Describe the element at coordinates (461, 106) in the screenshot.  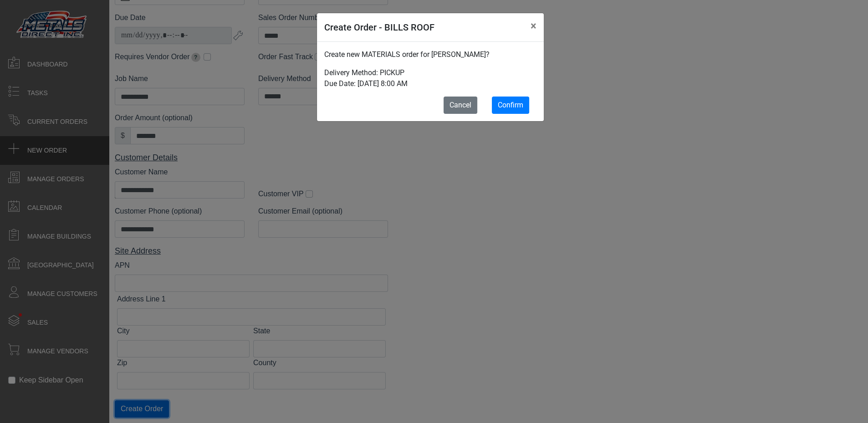
I see `button: Cancel` at that location.